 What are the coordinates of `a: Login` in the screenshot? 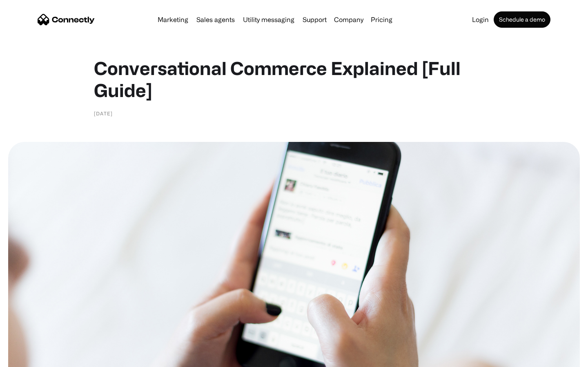 It's located at (480, 19).